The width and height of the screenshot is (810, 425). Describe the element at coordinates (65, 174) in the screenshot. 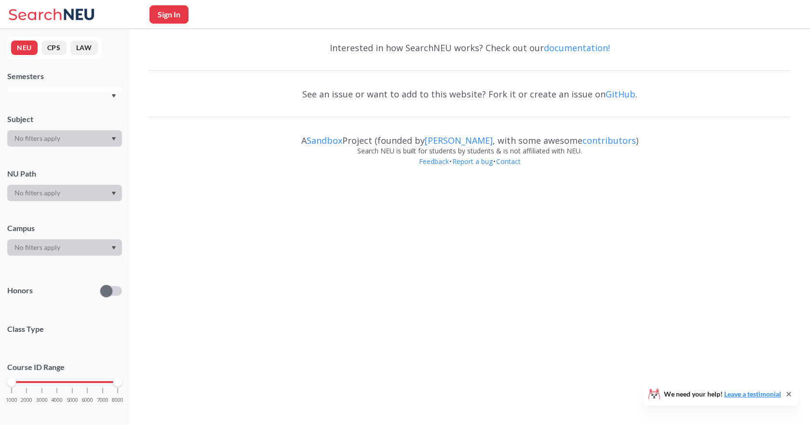

I see `div: NU Path` at that location.